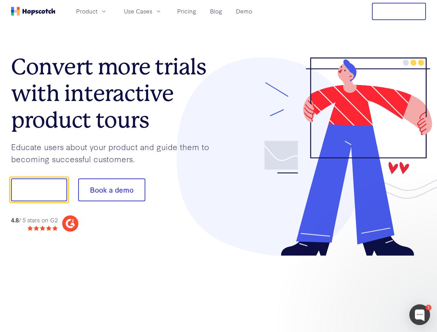  Describe the element at coordinates (216, 11) in the screenshot. I see `a: Blog` at that location.